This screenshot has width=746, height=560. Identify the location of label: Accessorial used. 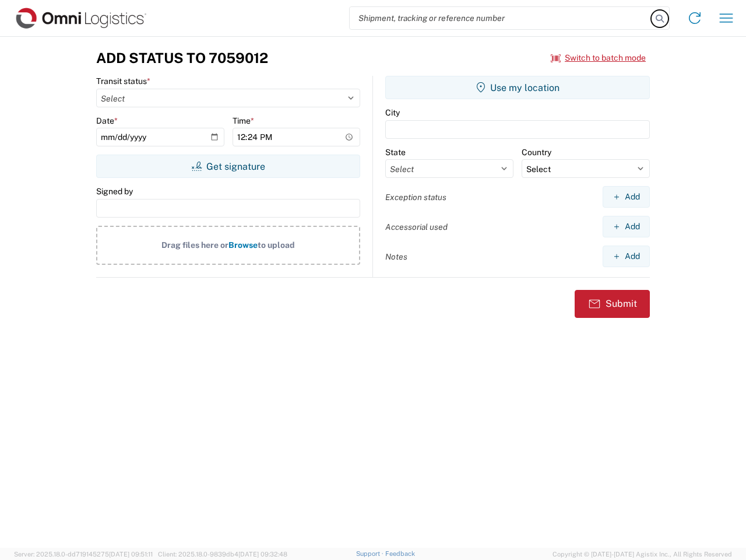
(416, 227).